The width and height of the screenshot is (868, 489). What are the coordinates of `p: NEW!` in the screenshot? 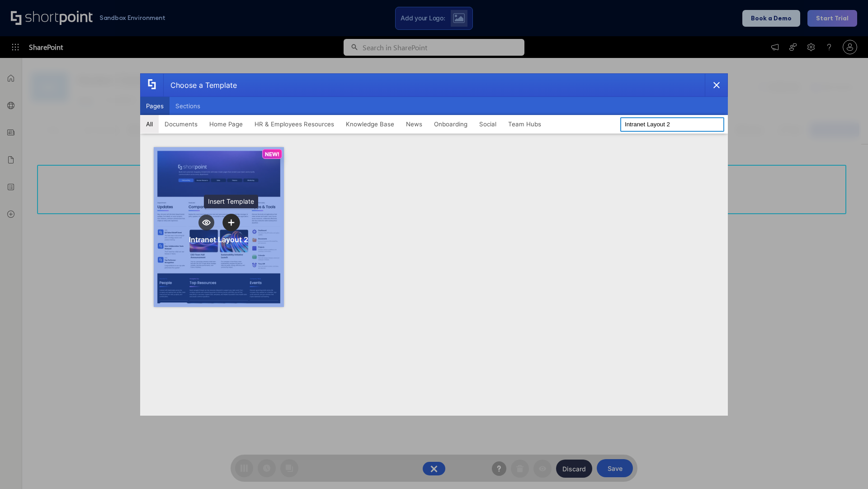 It's located at (272, 153).